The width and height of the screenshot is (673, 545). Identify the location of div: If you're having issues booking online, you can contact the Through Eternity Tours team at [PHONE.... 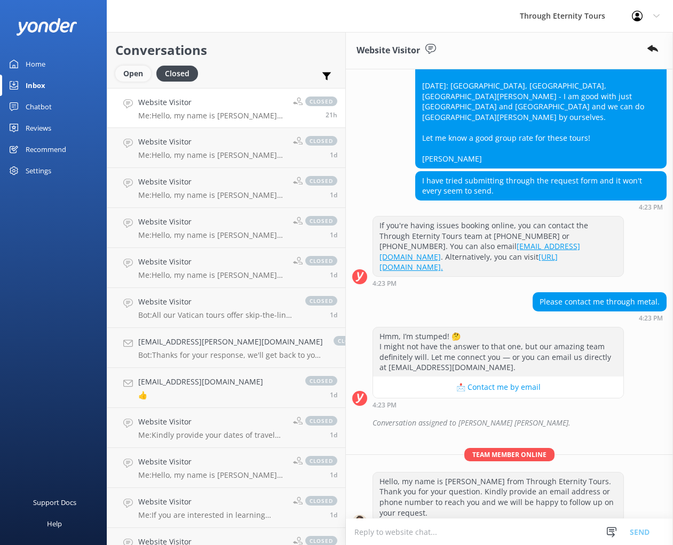
(498, 247).